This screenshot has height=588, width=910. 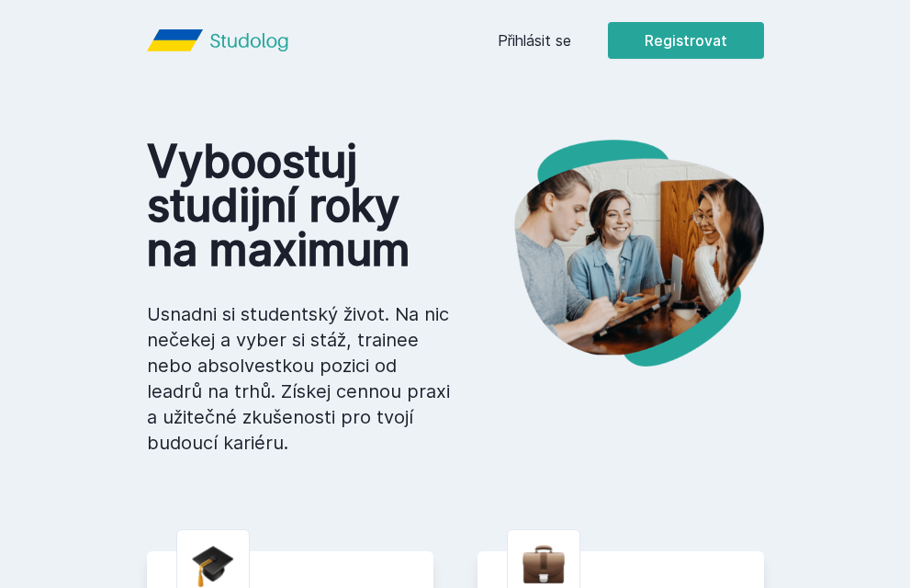 What do you see at coordinates (544, 563) in the screenshot?
I see `img: briefcase.png` at bounding box center [544, 563].